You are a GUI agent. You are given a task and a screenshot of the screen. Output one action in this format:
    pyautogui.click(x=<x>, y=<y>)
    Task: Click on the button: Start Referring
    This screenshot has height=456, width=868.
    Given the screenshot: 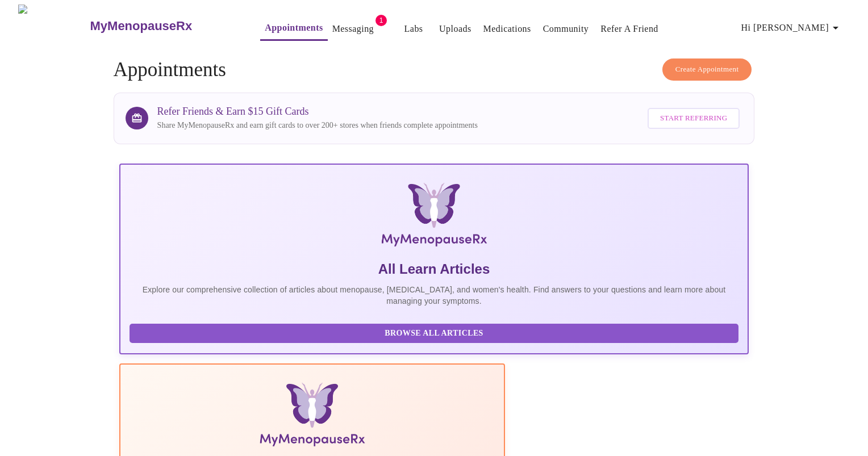 What is the action you would take?
    pyautogui.click(x=693, y=118)
    